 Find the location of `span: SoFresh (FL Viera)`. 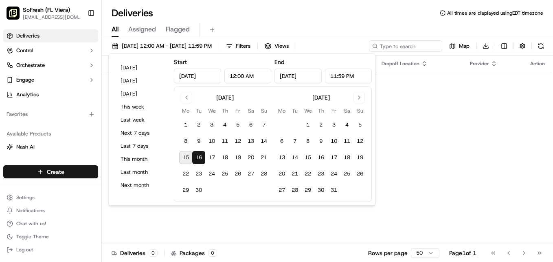

span: SoFresh (FL Viera) is located at coordinates (46, 10).